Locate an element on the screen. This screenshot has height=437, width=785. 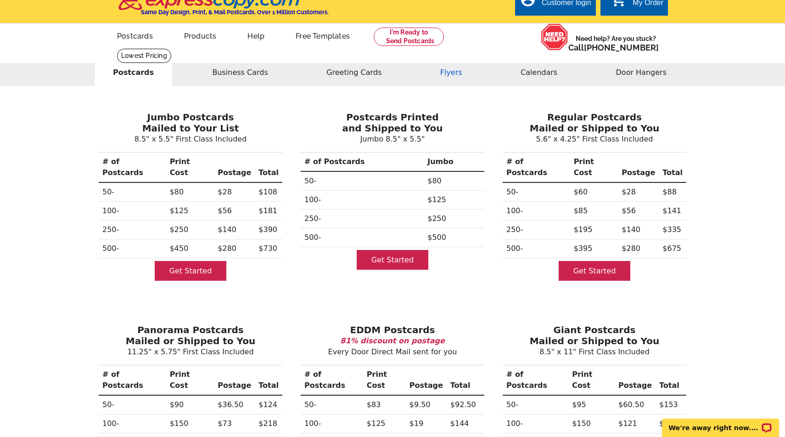
th: Jumbo is located at coordinates (454, 162).